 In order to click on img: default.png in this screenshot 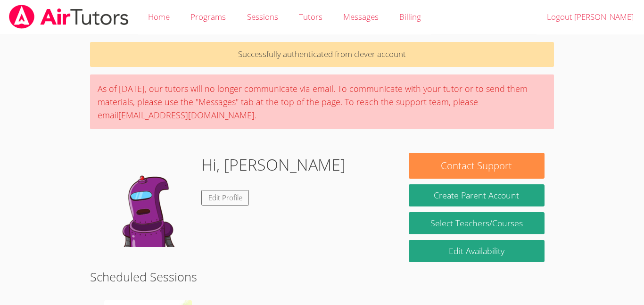, I will do `click(147, 200)`.